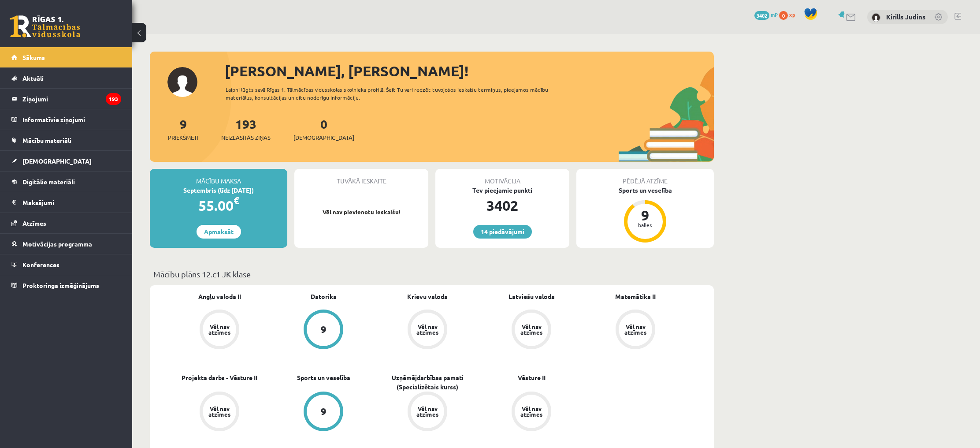 This screenshot has width=980, height=448. I want to click on a: Datorika, so click(324, 296).